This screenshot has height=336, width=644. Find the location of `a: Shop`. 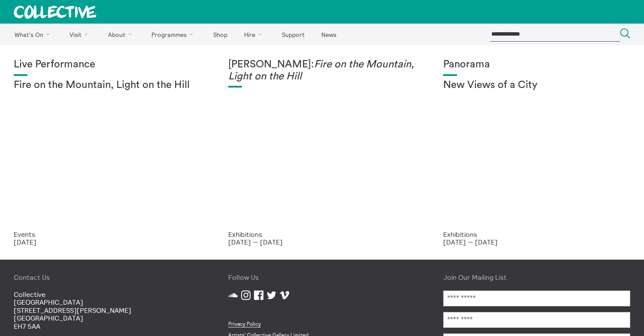

a: Shop is located at coordinates (220, 34).